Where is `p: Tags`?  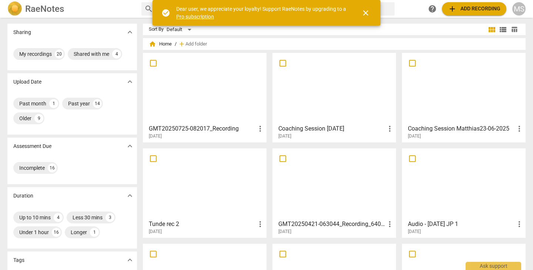
p: Tags is located at coordinates (19, 260).